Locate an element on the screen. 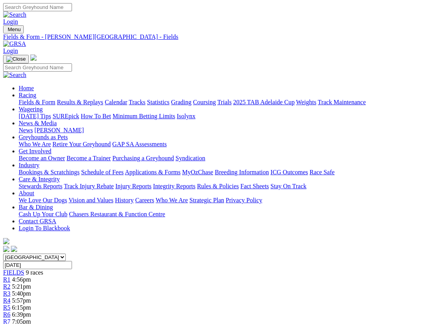  a: Chasers Restaurant & Function Centre is located at coordinates (117, 214).